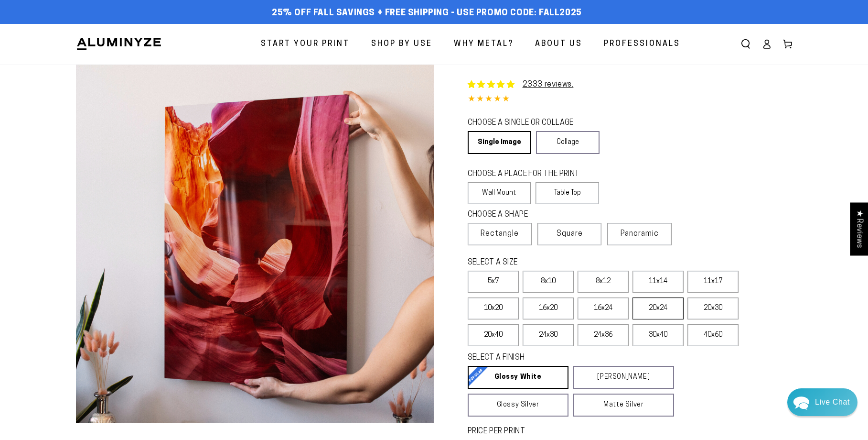 The width and height of the screenshot is (868, 440). I want to click on label: 24x36, so click(603, 335).